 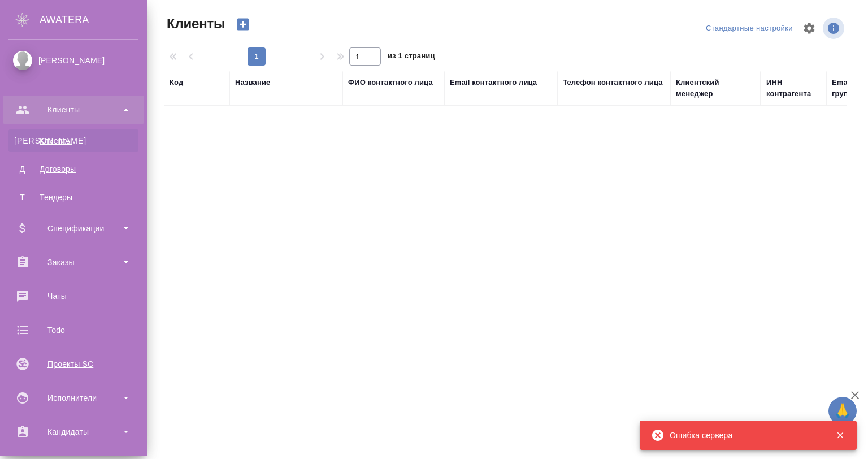 What do you see at coordinates (253, 83) in the screenshot?
I see `div: Название` at bounding box center [253, 83].